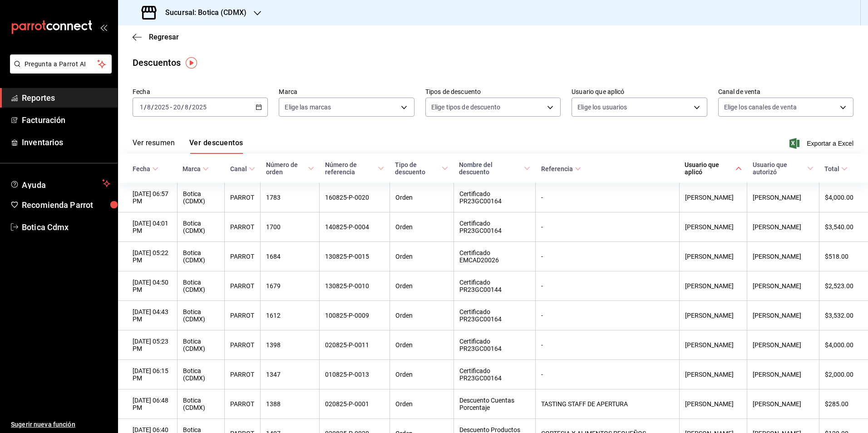  I want to click on span: Reportes, so click(66, 98).